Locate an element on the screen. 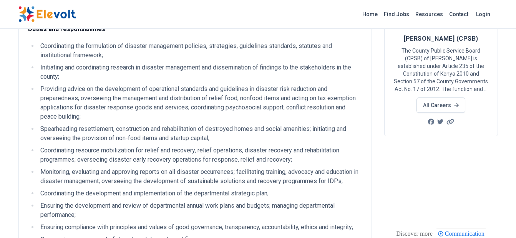 The width and height of the screenshot is (516, 238). li: Ensuring compliance with principles and values of good governance, transparency, accountability, ... is located at coordinates (200, 227).